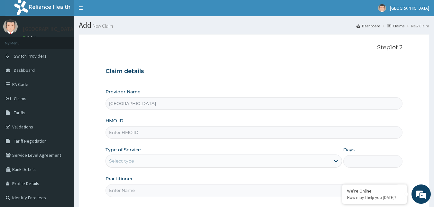  Describe the element at coordinates (123, 92) in the screenshot. I see `label: Provider Name` at that location.